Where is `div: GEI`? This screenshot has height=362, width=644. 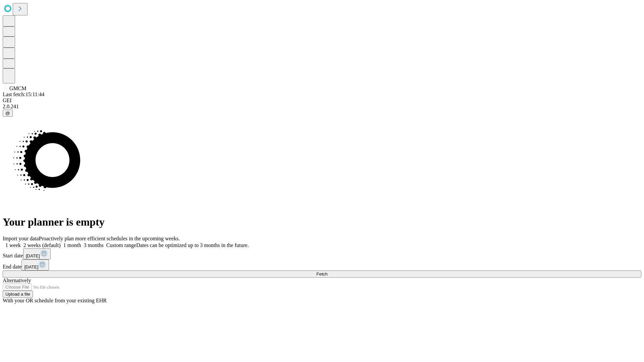
div: GEI is located at coordinates (322, 101).